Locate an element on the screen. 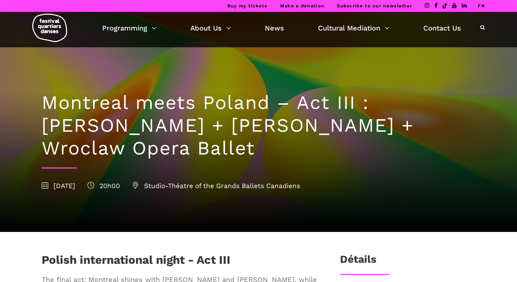  h3: Détails is located at coordinates (358, 261).